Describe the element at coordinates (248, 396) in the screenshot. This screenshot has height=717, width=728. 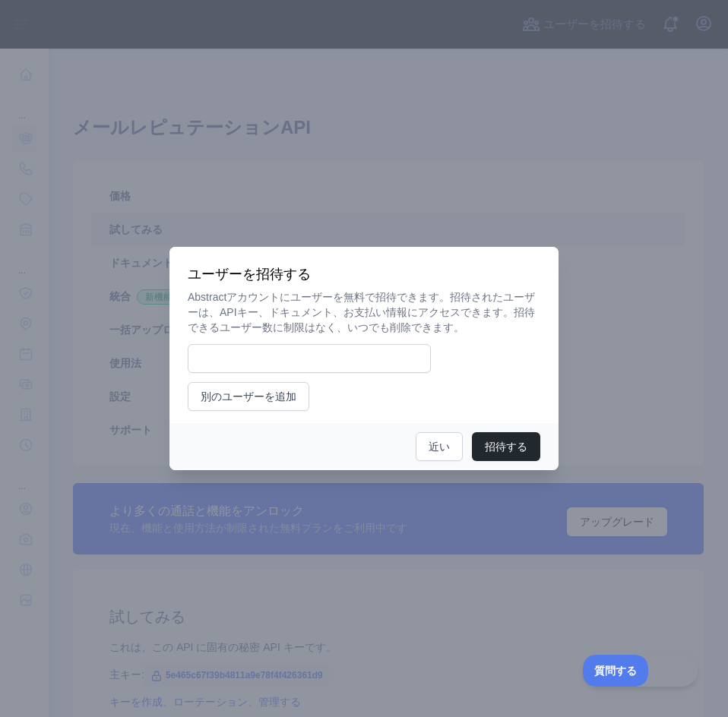
I see `font: 別のユーザーを追加` at that location.